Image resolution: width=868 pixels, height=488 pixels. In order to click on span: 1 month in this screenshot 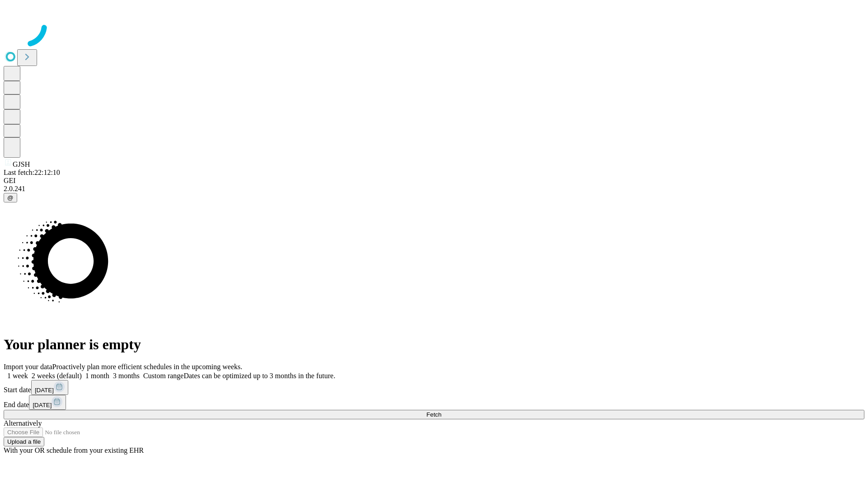, I will do `click(97, 376)`.